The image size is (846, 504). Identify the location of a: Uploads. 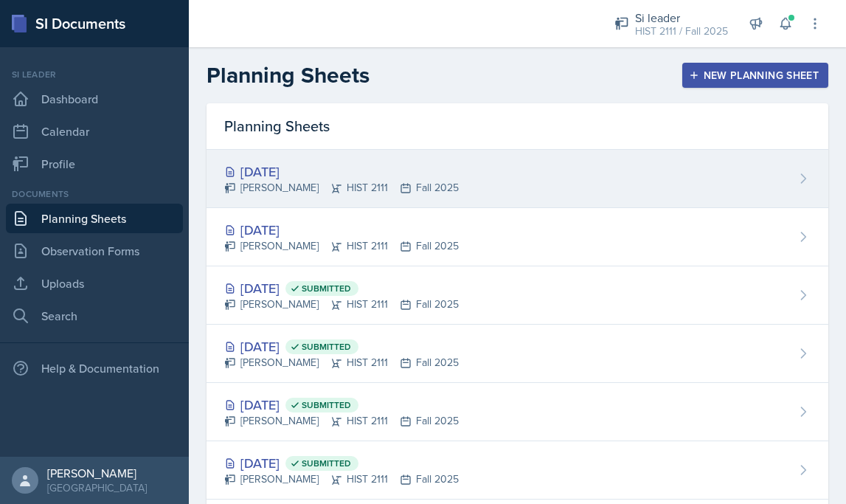
(95, 283).